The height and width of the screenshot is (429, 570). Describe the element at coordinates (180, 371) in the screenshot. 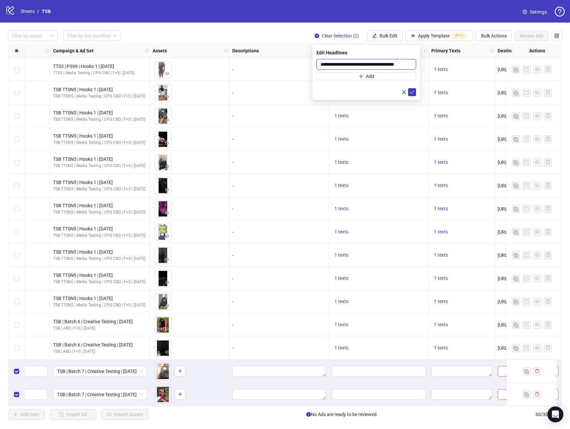

I see `span: plus` at that location.